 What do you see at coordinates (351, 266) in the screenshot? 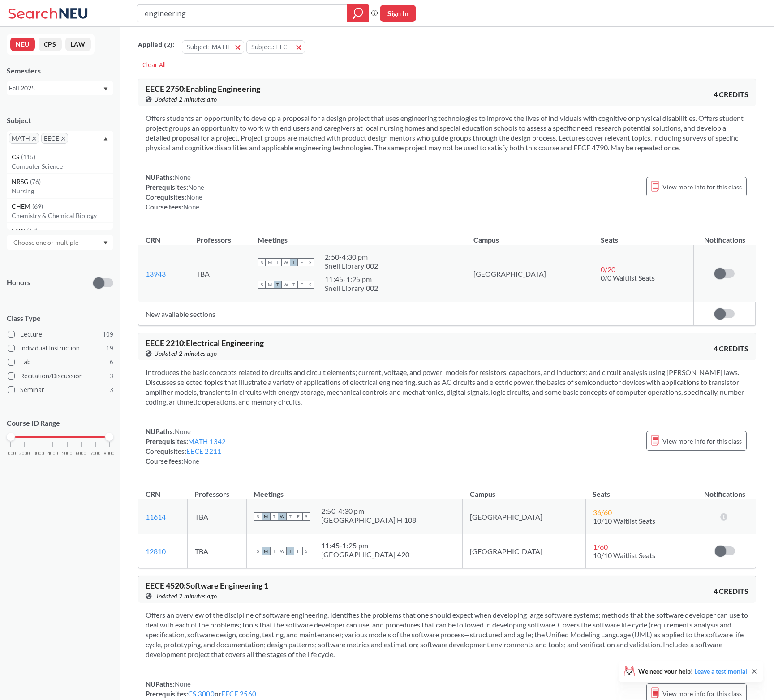
I see `div: Snell Library 002` at bounding box center [351, 266].